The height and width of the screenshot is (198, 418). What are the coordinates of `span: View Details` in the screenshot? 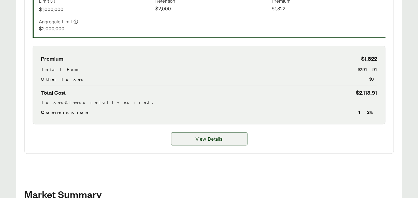 It's located at (209, 138).